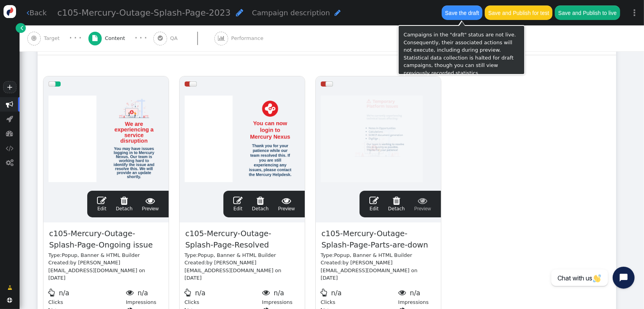 This screenshot has height=309, width=644. Describe the element at coordinates (378, 239) in the screenshot. I see `span: c105-Mercury-Outage-Splash-Page-Parts-are-down` at that location.